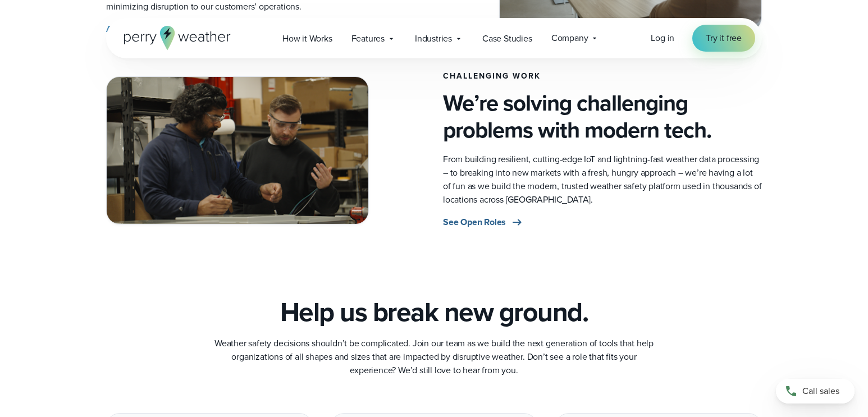 This screenshot has height=417, width=868. I want to click on span: Log in, so click(662, 37).